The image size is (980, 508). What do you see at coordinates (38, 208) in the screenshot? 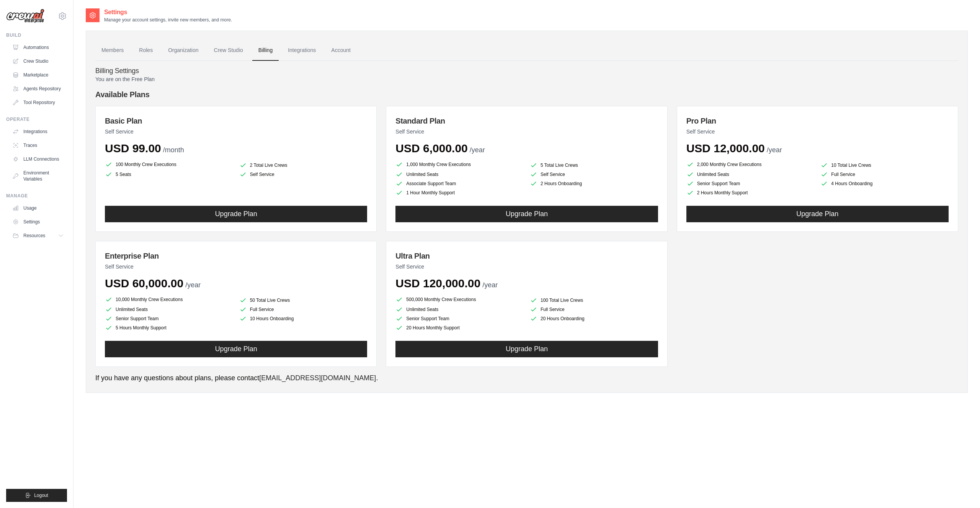
I see `a: Usage` at bounding box center [38, 208].